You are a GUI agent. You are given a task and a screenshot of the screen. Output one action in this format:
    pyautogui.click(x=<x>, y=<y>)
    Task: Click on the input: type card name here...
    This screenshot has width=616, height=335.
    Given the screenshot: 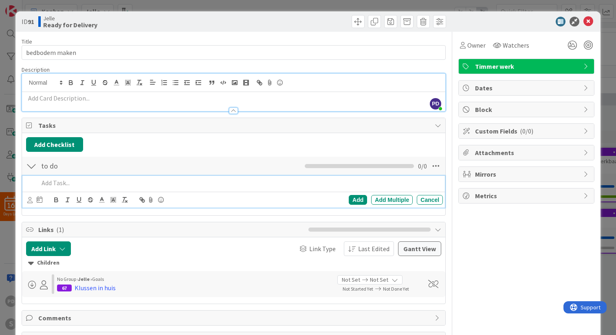 What is the action you would take?
    pyautogui.click(x=233, y=53)
    